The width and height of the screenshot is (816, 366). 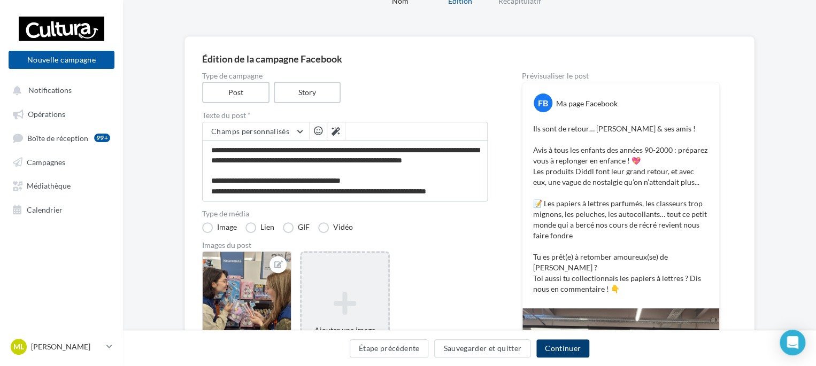 I want to click on span: Médiathèque, so click(x=49, y=186).